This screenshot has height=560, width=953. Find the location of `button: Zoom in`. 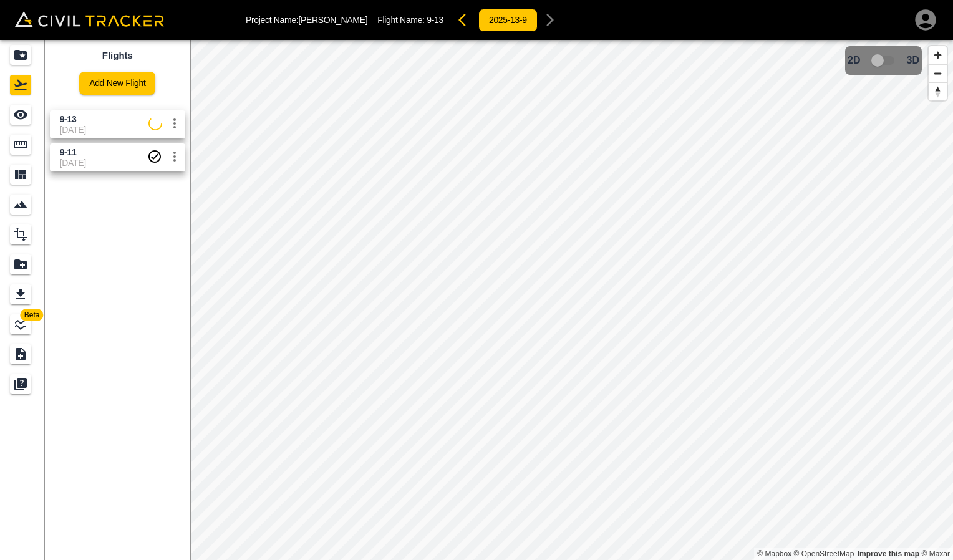

button: Zoom in is located at coordinates (937, 55).